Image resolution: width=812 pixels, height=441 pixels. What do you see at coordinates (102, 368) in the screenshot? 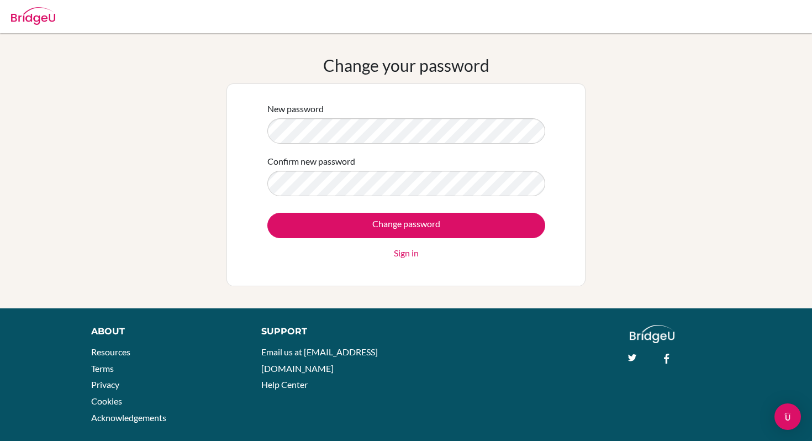
I see `a: Terms` at bounding box center [102, 368].